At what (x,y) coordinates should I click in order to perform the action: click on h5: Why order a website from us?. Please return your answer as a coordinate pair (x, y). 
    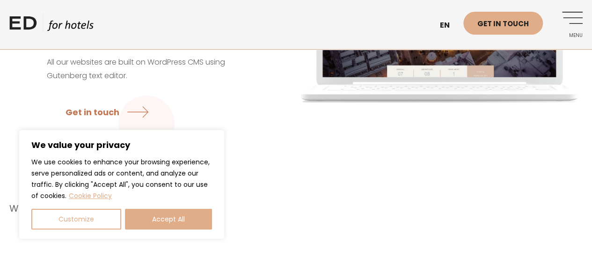
    Looking at the image, I should click on (296, 208).